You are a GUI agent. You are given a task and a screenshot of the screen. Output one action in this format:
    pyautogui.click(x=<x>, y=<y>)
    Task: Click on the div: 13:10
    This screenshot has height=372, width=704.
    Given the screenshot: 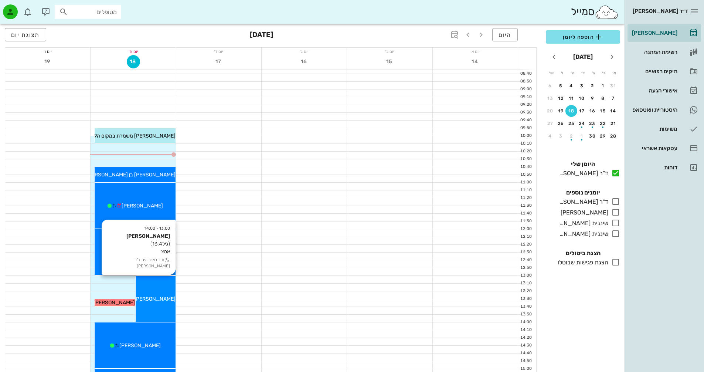 What is the action you would take?
    pyautogui.click(x=526, y=283)
    